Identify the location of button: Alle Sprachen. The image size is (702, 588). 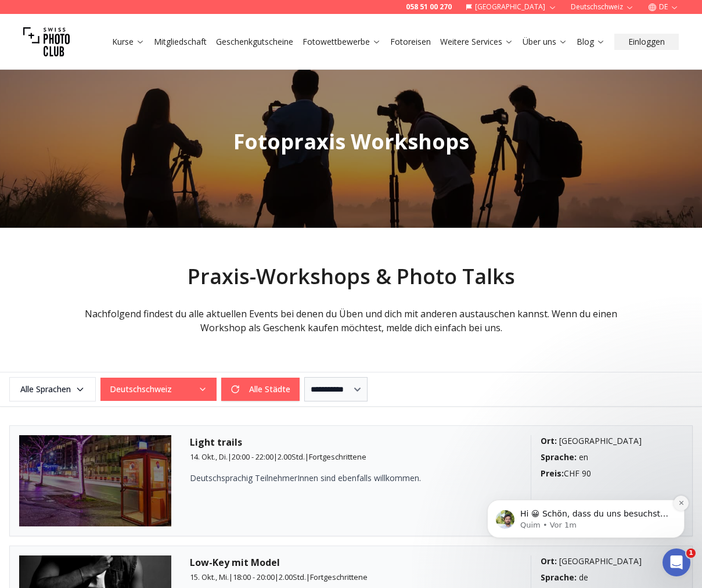
(53, 389).